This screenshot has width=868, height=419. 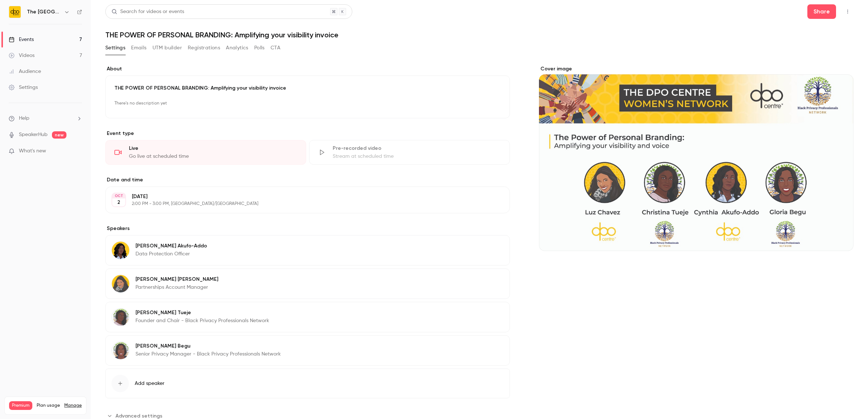 I want to click on button: Share, so click(x=822, y=12).